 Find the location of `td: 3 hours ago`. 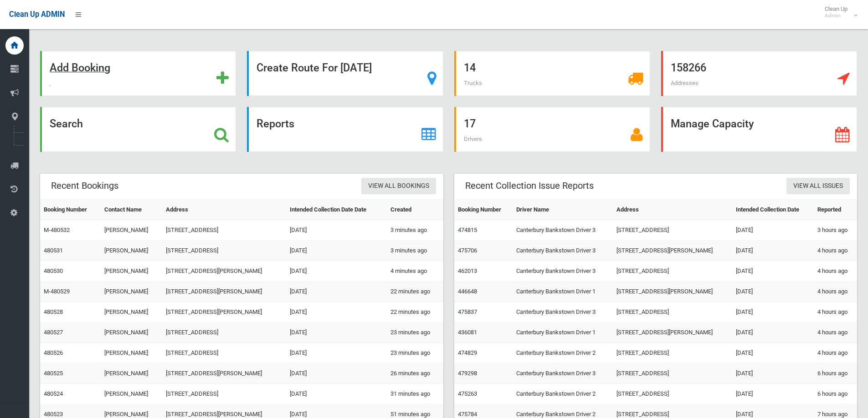

td: 3 hours ago is located at coordinates (835, 230).